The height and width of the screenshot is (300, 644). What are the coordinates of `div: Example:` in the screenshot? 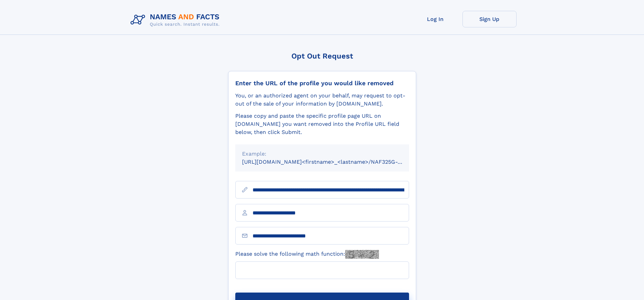 It's located at (322, 154).